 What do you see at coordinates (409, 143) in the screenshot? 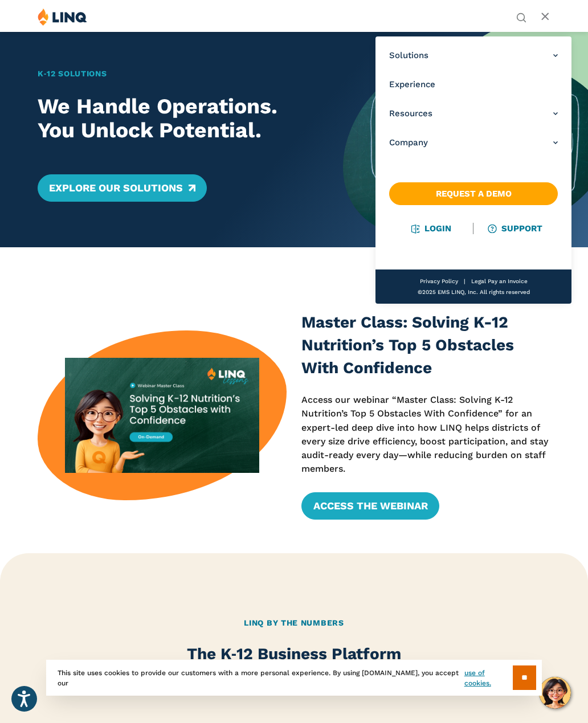
I see `span: Company` at bounding box center [409, 143].